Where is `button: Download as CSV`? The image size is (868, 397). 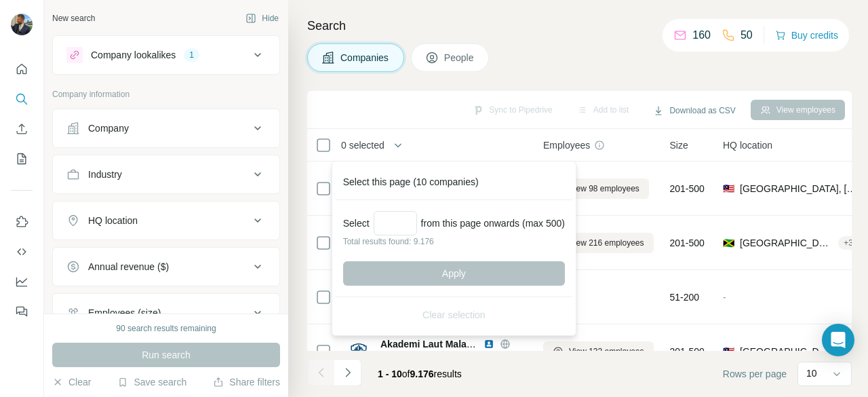 button: Download as CSV is located at coordinates (693, 111).